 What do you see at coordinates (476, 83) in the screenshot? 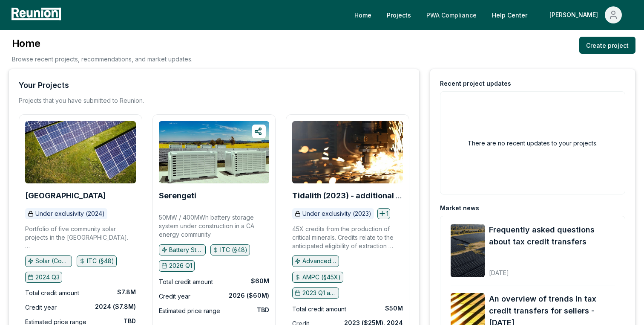
I see `div: Recent project updates` at bounding box center [476, 83].